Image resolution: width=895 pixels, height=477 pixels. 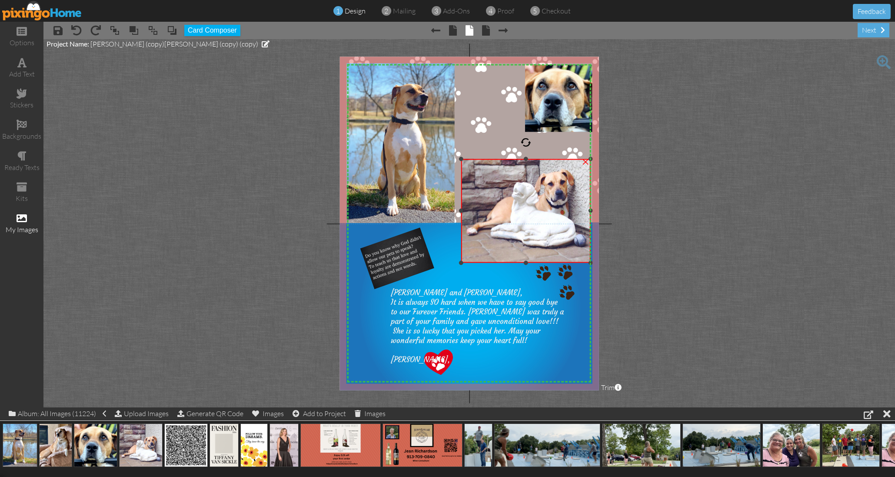 What do you see at coordinates (96, 445) in the screenshot?
I see `img: 20250919-192413-f461487c9dc2-500.jpeg` at bounding box center [96, 445].